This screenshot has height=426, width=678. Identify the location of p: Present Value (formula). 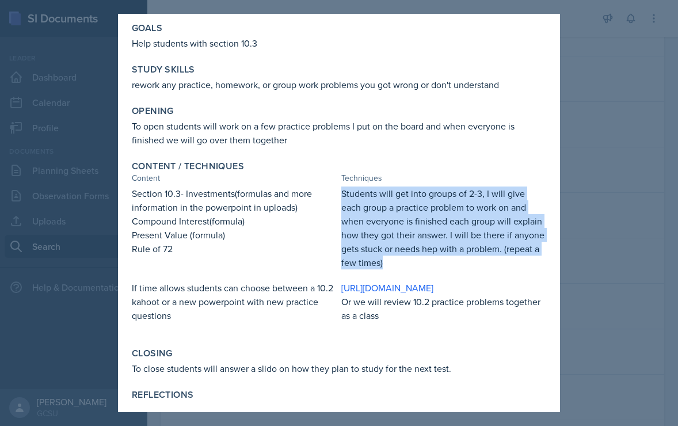
(234, 235).